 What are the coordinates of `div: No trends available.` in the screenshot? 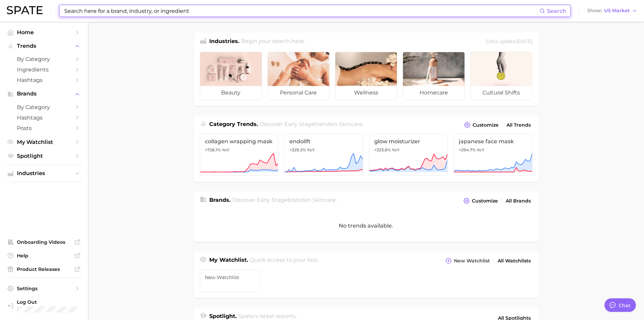 It's located at (366, 226).